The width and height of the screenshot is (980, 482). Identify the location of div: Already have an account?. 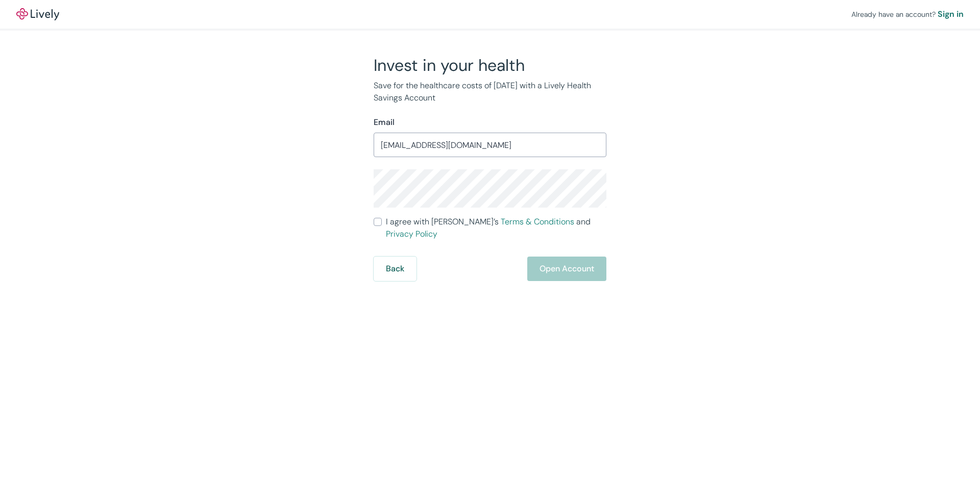
(907, 14).